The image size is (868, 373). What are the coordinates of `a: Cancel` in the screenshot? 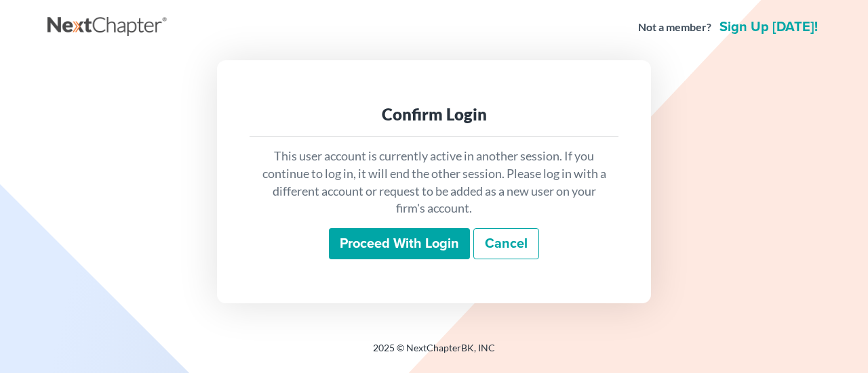 It's located at (506, 244).